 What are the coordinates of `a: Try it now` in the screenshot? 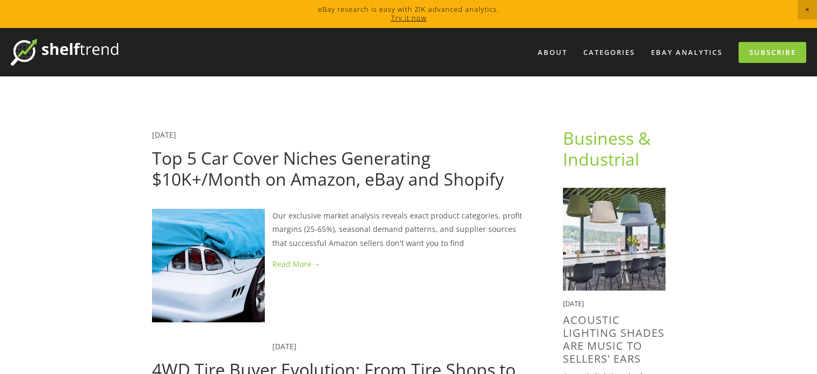 It's located at (409, 18).